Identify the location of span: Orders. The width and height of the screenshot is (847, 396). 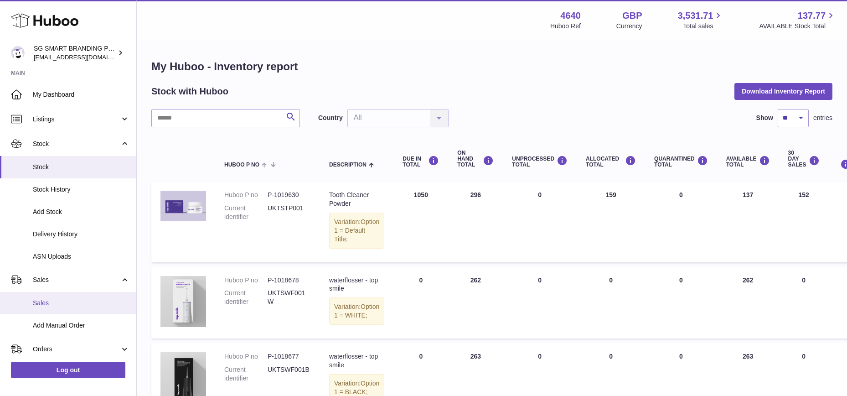
(76, 349).